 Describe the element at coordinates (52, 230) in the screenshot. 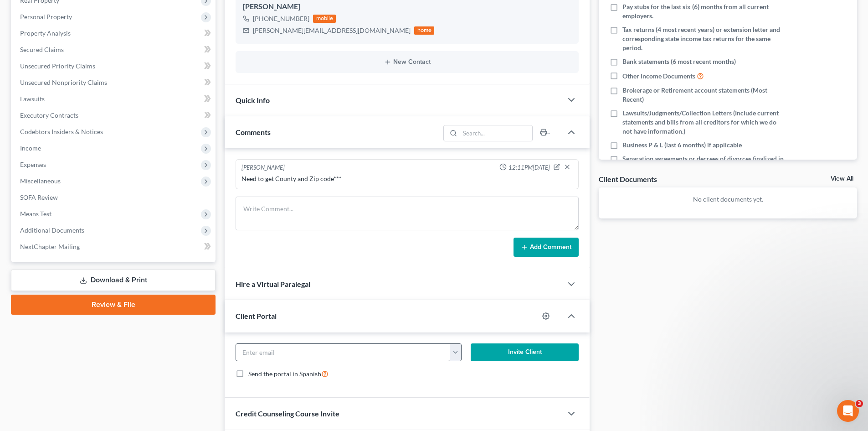

I see `span: Additional Documents` at that location.